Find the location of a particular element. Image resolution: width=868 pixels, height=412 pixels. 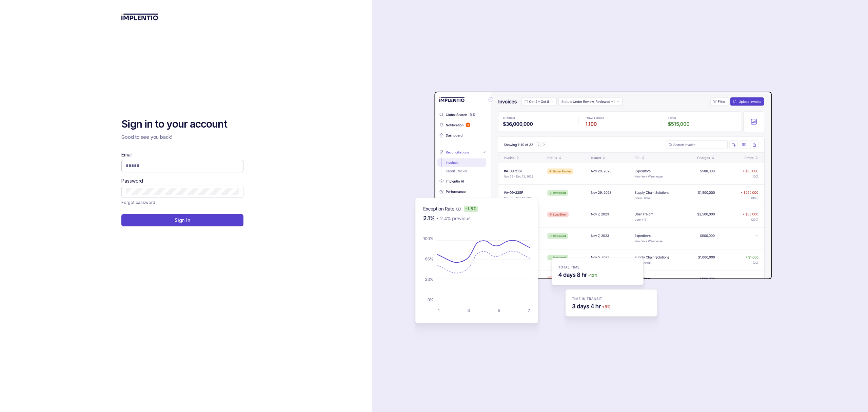

label: Email is located at coordinates (127, 155).